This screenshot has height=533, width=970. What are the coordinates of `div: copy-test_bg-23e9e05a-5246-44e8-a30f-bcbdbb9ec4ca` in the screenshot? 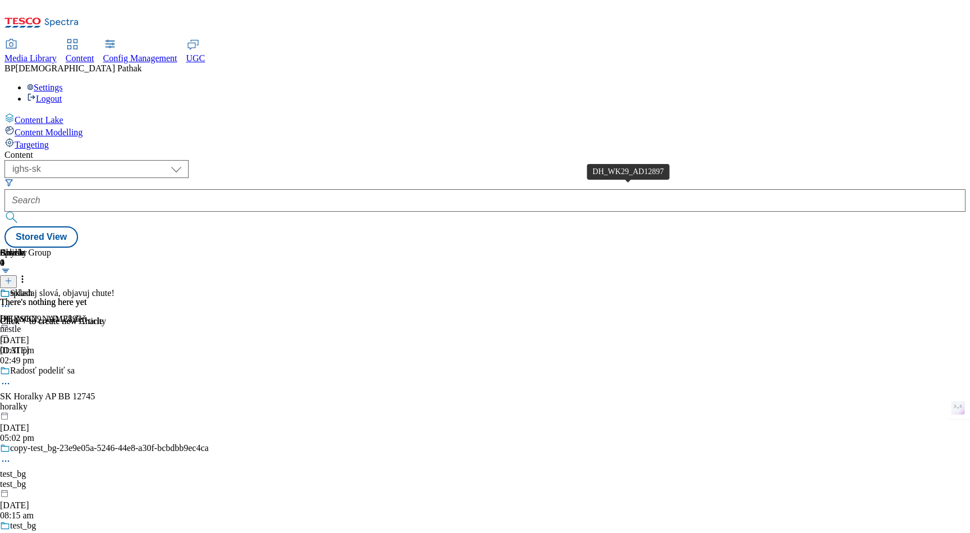 It's located at (110, 448).